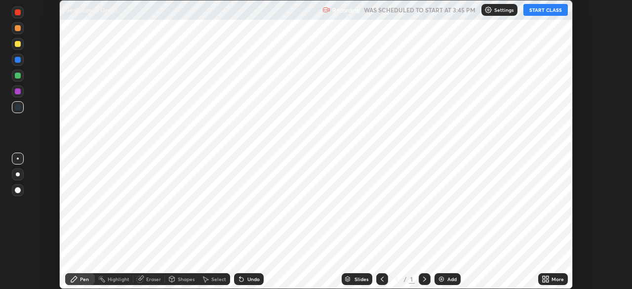  What do you see at coordinates (219, 279) in the screenshot?
I see `div: Select` at bounding box center [219, 279].